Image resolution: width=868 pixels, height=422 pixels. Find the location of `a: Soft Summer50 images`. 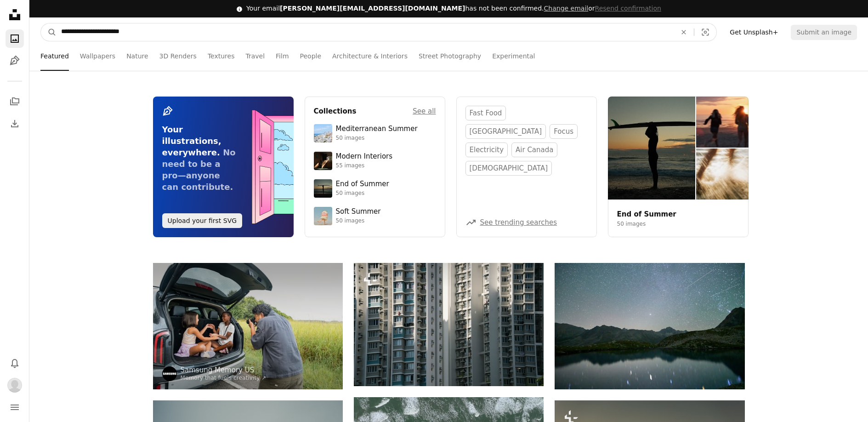

a: Soft Summer50 images is located at coordinates (375, 216).